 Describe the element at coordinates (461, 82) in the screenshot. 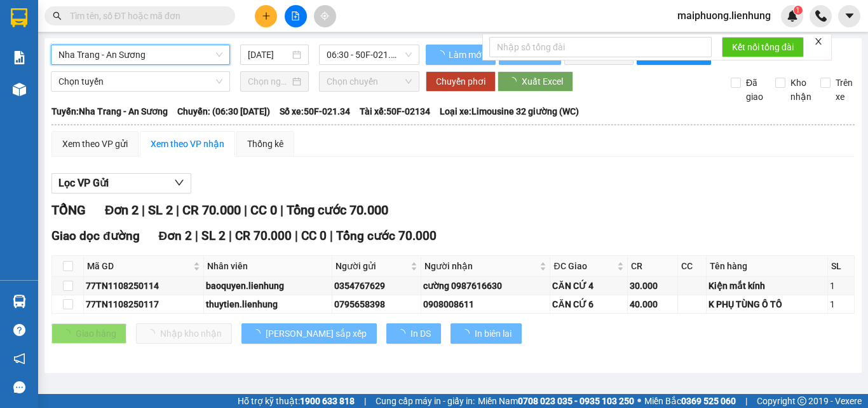

I see `button: Chuyển phơi` at that location.